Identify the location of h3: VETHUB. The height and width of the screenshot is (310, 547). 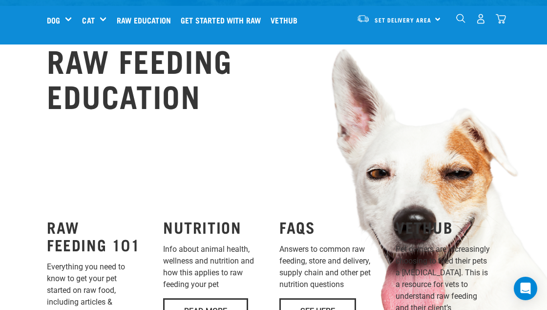
(448, 227).